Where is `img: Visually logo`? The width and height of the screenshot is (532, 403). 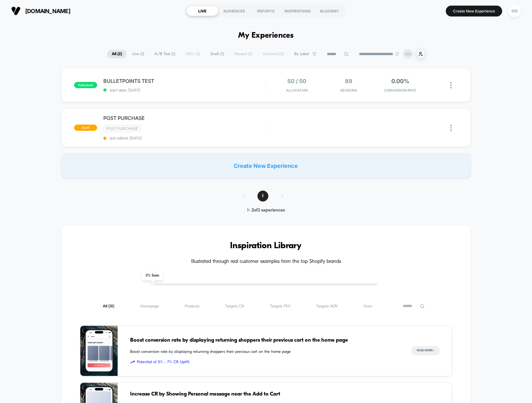
img: Visually logo is located at coordinates (16, 11).